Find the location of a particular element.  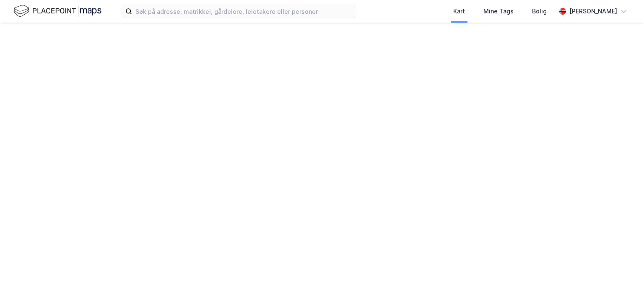

input: Søk på adresse, matrikkel, gårdeiere, leietakere eller personer is located at coordinates (244, 11).